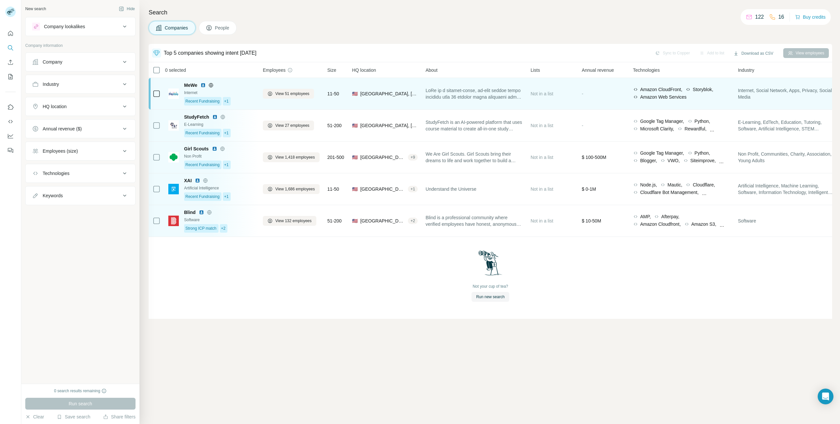 Image resolution: width=840 pixels, height=424 pixels. I want to click on div: Keywords, so click(52, 196).